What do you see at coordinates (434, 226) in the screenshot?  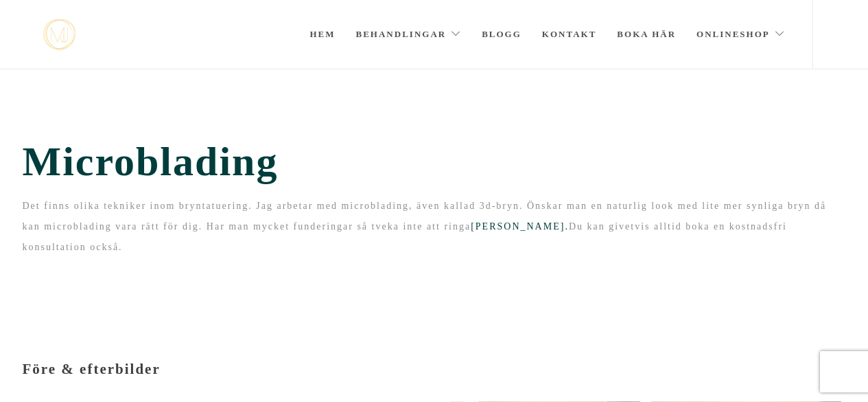 I see `p: Det finns olika tekniker inom bryntatuering. Jag arbetar med microblading, även kallad 3d-bryn. Ö...` at bounding box center [434, 226].